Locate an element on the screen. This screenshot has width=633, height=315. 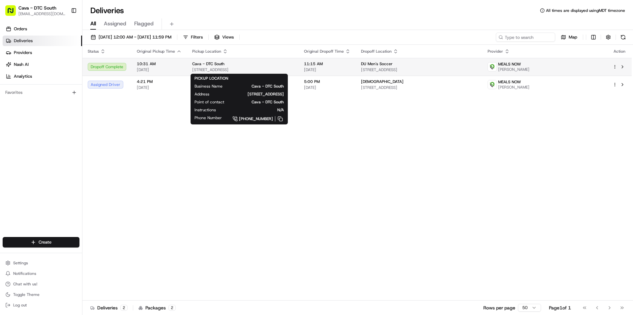
div: We're available if you need us! is located at coordinates (60, 72).